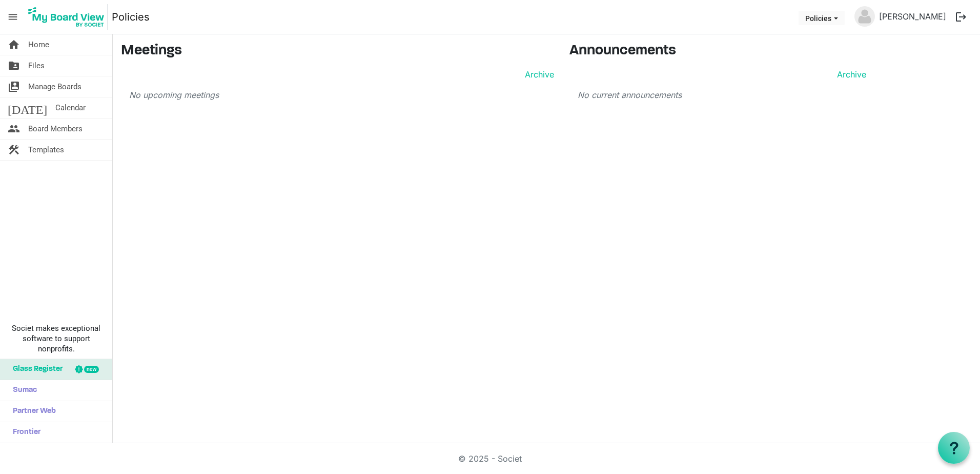 The width and height of the screenshot is (980, 474). What do you see at coordinates (14, 129) in the screenshot?
I see `span: people` at bounding box center [14, 129].